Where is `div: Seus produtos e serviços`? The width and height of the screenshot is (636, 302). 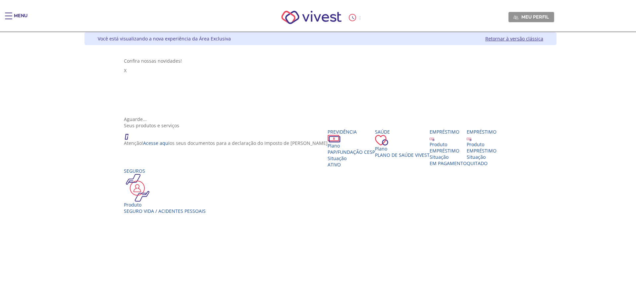
div: Seus produtos e serviços is located at coordinates (321, 125).